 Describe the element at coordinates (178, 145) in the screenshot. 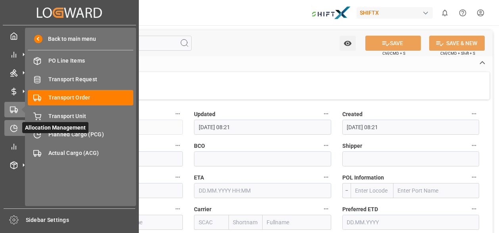

I see `button: Transport Request Code` at that location.